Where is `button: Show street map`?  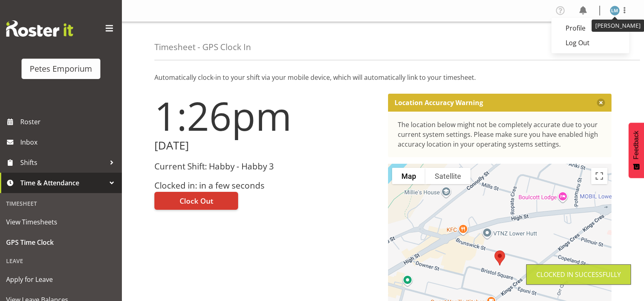
button: Show street map is located at coordinates (409, 176).